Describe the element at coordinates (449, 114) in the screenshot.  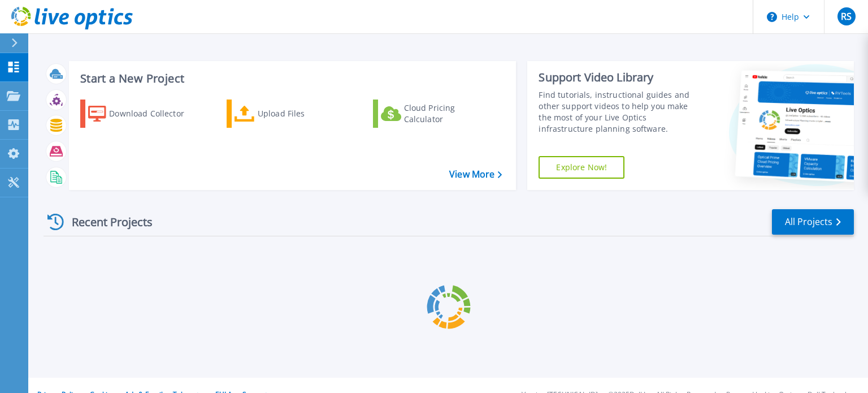
I see `div: Cloud Pricing Calculator` at that location.